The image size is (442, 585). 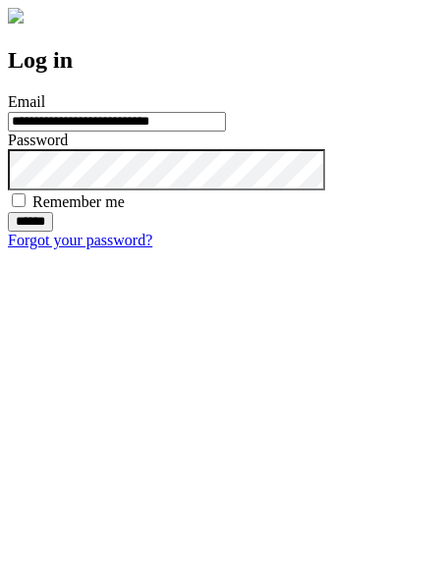 I want to click on label: Email, so click(x=27, y=101).